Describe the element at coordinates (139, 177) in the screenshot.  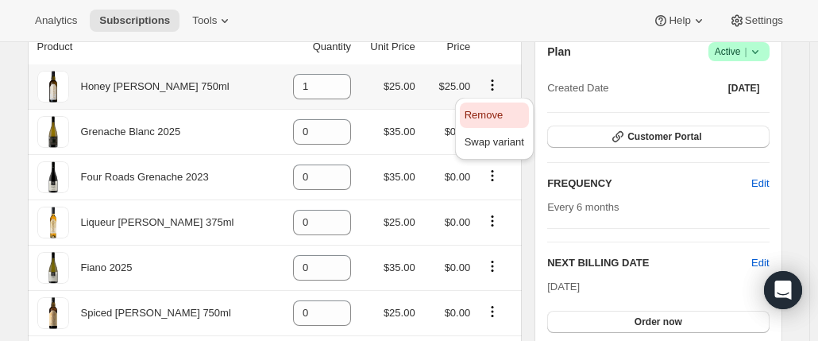
I see `div: Four Roads Grenache 2023` at that location.